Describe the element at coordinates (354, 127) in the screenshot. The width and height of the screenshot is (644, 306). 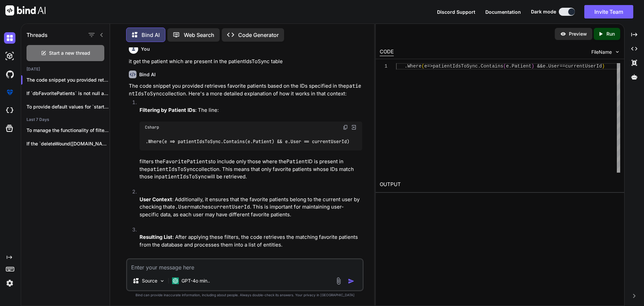
I see `img: Open in Browser` at that location.